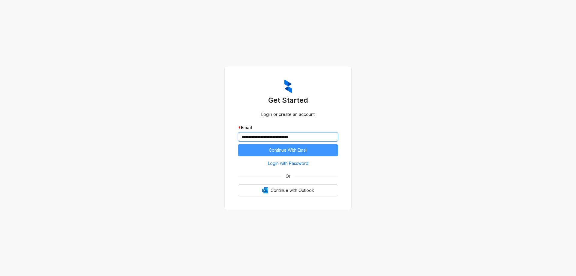 The height and width of the screenshot is (276, 576). What do you see at coordinates (288, 150) in the screenshot?
I see `button: Continue With Email` at bounding box center [288, 150].